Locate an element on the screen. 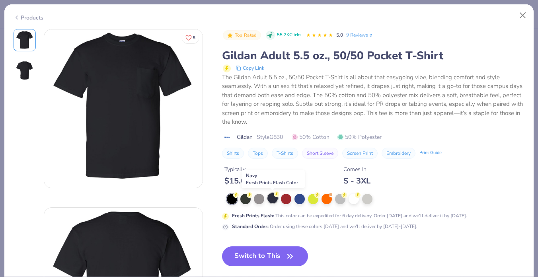 The width and height of the screenshot is (538, 277). a: 9 Reviews is located at coordinates (360, 35).